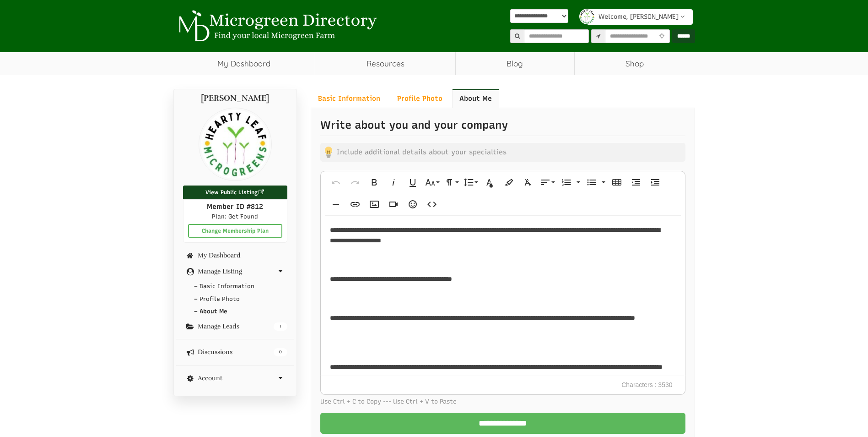 Image resolution: width=868 pixels, height=437 pixels. I want to click on div: Powered by, so click(539, 24).